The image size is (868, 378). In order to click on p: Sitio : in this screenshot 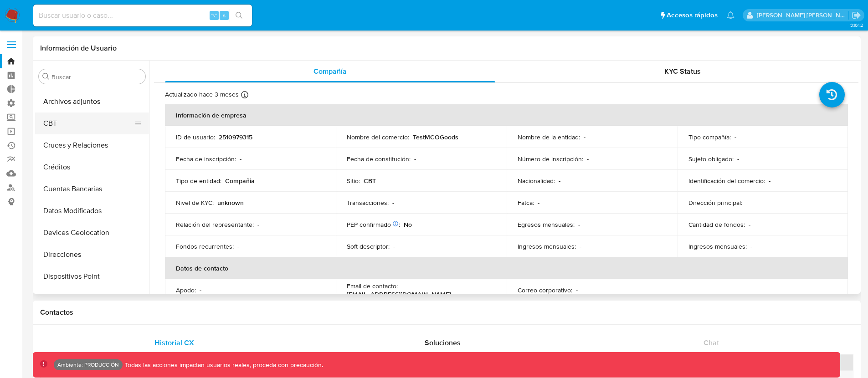, I will do `click(353, 181)`.